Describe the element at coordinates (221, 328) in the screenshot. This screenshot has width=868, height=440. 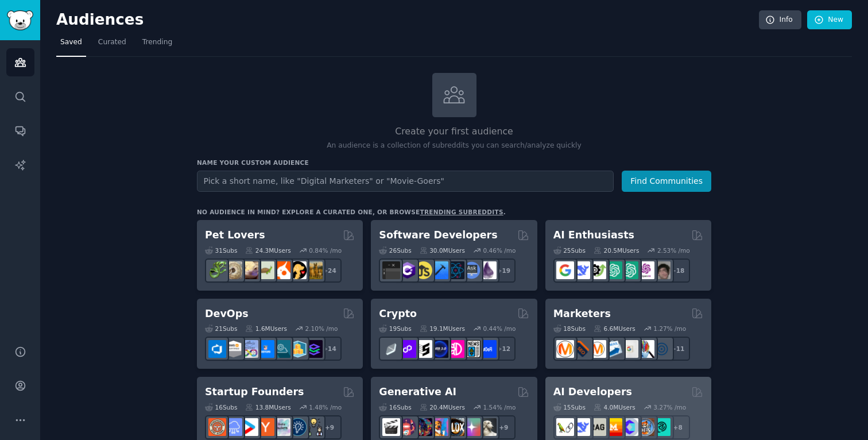
I see `div: 21 Sub s` at that location.